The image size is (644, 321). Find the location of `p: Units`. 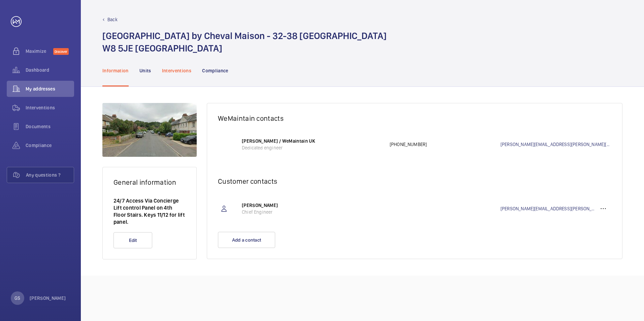

p: Units is located at coordinates (145, 70).